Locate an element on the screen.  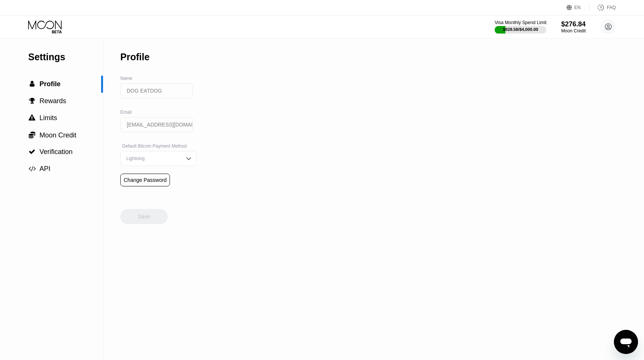
div: $276.84 is located at coordinates (573, 24).